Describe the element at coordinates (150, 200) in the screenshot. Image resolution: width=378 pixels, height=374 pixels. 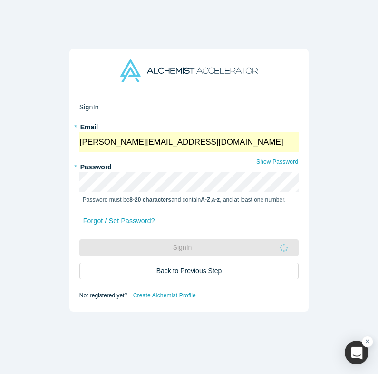
I see `strong: 8-20 characters` at that location.